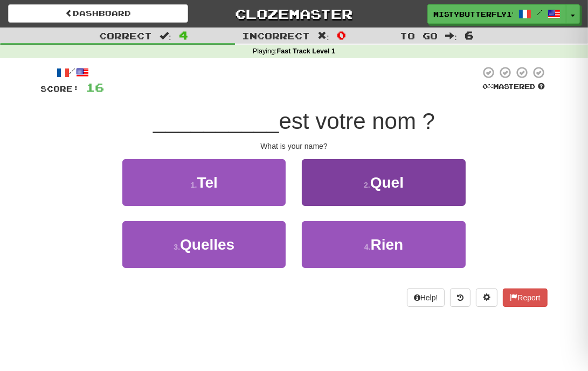 This screenshot has width=588, height=371. Describe the element at coordinates (525, 298) in the screenshot. I see `button: Report` at that location.